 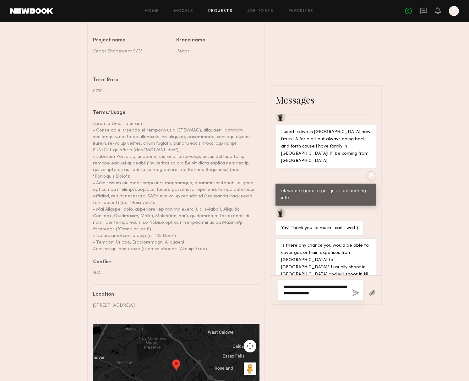 I want to click on div: Project name, so click(x=132, y=40).